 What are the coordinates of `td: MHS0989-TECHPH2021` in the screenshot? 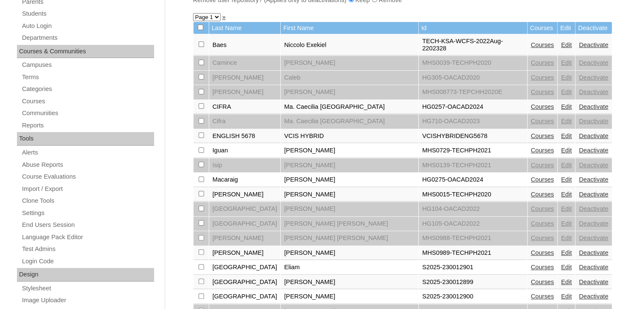 It's located at (473, 253).